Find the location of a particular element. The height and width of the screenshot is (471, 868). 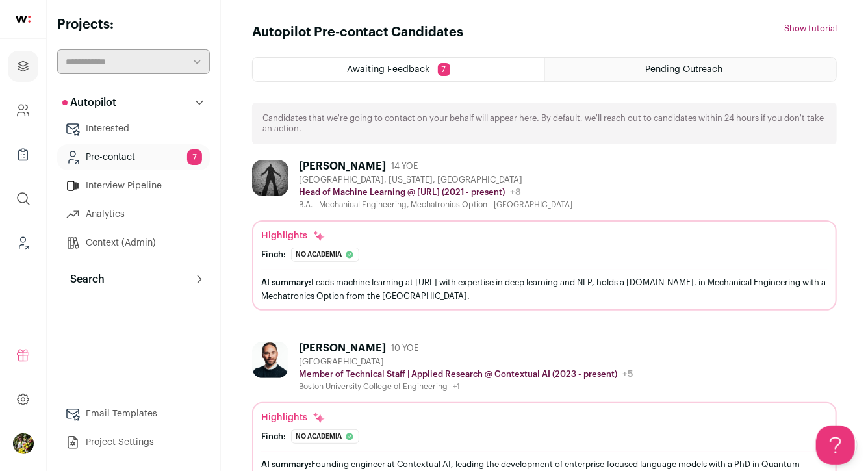

div: Boston University College of Engineering is located at coordinates (466, 387).